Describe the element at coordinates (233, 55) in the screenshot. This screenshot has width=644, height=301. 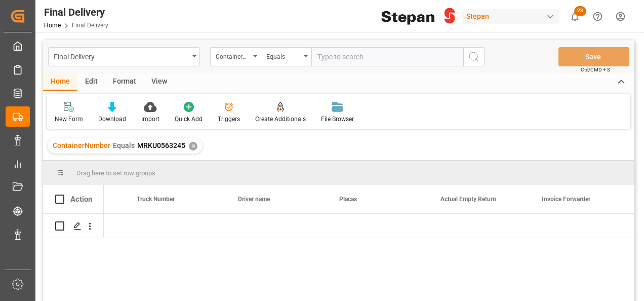
I see `div: ContainerNumber` at that location.